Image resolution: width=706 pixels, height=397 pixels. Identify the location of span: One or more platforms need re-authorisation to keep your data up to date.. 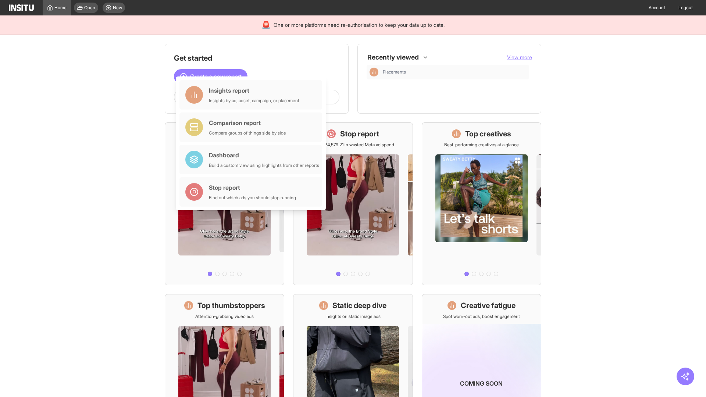
(359, 25).